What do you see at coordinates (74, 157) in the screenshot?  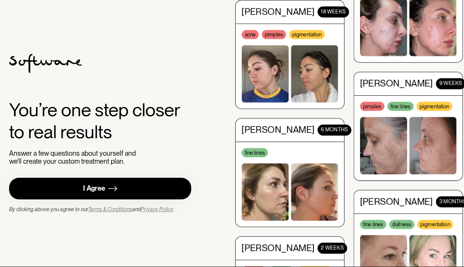 I see `div: Answer a few questions about yourself and we'll create your custom treatment plan.` at bounding box center [74, 157].